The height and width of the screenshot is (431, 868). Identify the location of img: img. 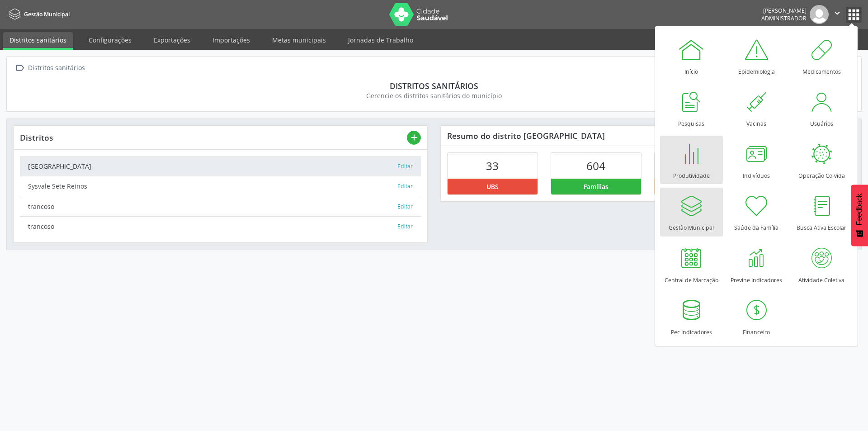
(819, 14).